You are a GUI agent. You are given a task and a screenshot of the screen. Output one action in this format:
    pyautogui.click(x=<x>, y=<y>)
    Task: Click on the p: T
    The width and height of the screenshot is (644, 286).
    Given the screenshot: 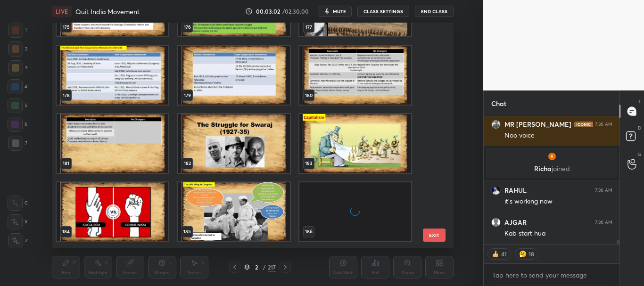 What is the action you would take?
    pyautogui.click(x=640, y=101)
    